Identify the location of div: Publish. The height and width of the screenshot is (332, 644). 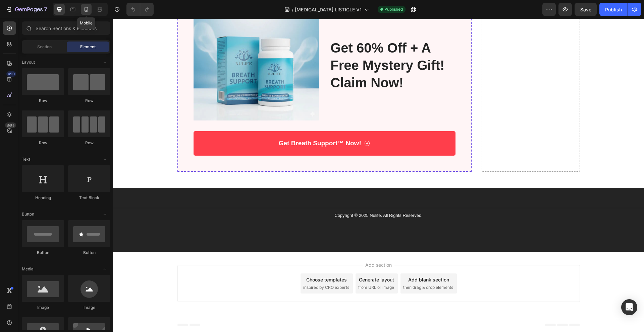
(613, 9).